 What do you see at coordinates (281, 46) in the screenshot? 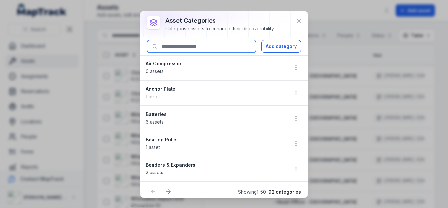
I see `button: Add category` at bounding box center [281, 46].